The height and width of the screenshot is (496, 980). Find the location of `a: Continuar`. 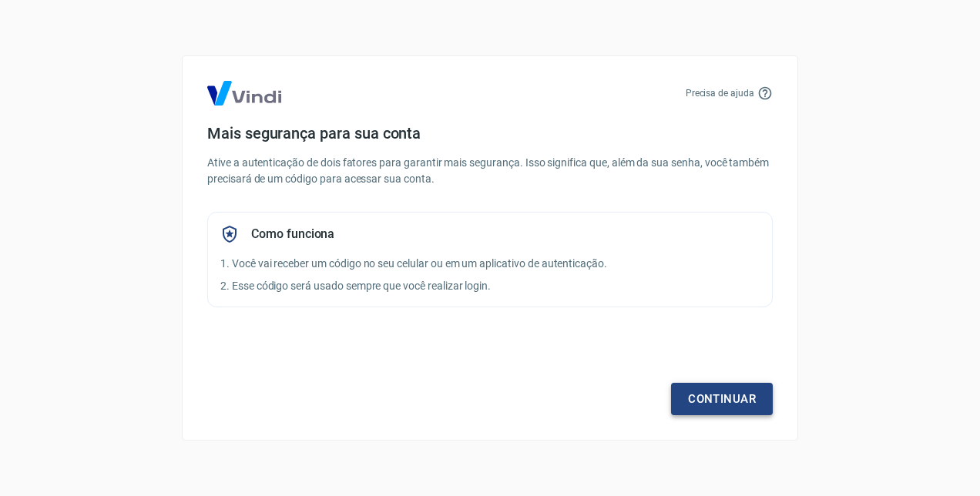

a: Continuar is located at coordinates (722, 399).